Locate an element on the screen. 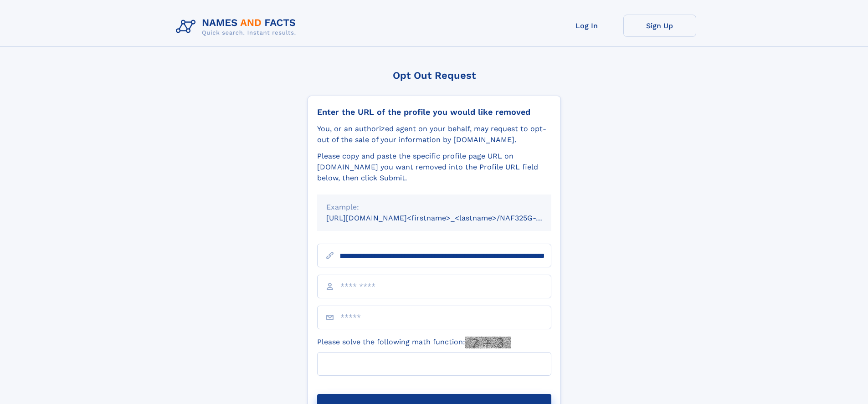 The image size is (868, 404). div: Opt Out Request is located at coordinates (434, 75).